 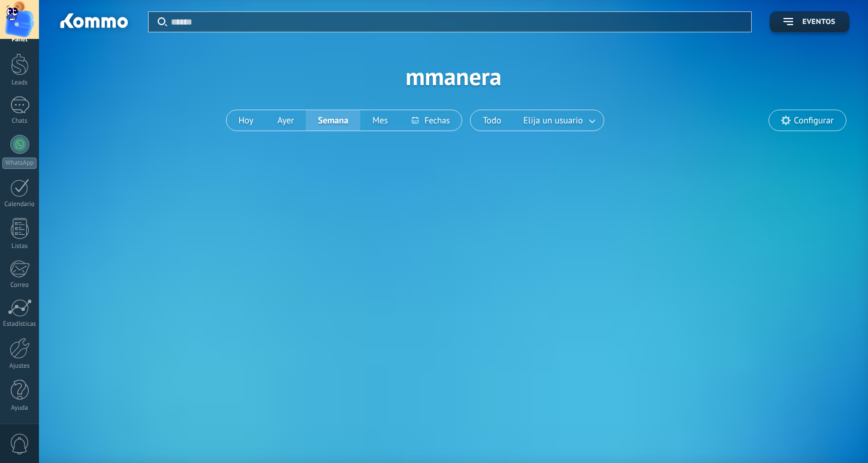 I want to click on button: Todo, so click(x=492, y=120).